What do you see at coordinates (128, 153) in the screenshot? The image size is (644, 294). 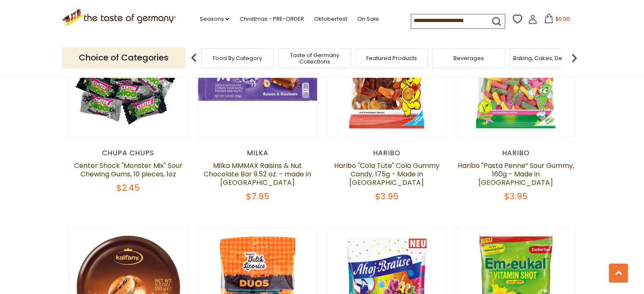 I see `div: Chupa Chups` at bounding box center [128, 153].